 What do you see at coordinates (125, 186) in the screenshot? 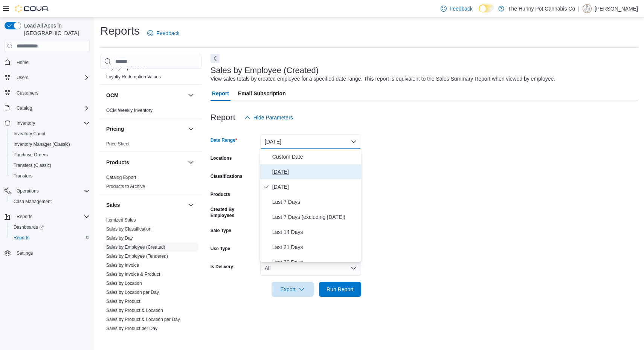
I see `a: Products to Archive` at bounding box center [125, 186].